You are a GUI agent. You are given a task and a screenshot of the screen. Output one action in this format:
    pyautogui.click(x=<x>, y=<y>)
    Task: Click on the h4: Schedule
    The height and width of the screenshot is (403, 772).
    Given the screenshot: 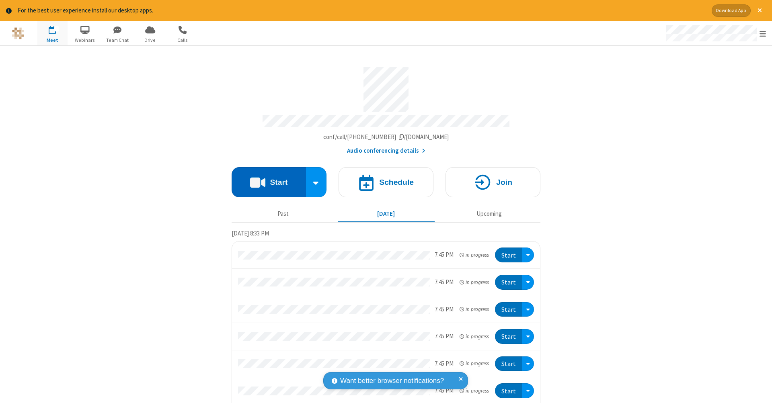 What is the action you would take?
    pyautogui.click(x=396, y=182)
    